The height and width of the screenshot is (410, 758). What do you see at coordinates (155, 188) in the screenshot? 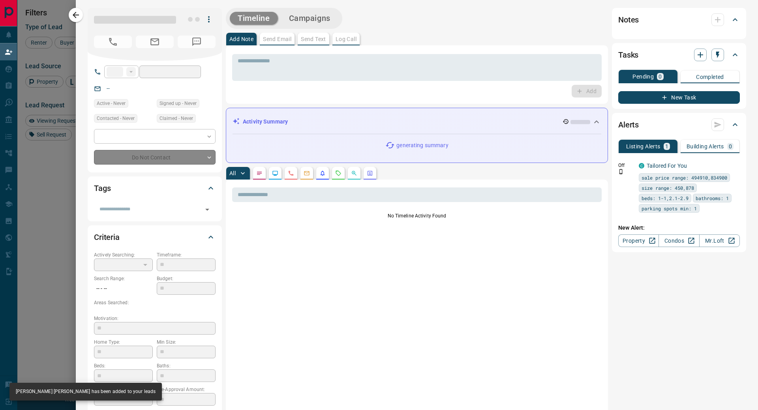
I see `div: Tags` at bounding box center [155, 188].